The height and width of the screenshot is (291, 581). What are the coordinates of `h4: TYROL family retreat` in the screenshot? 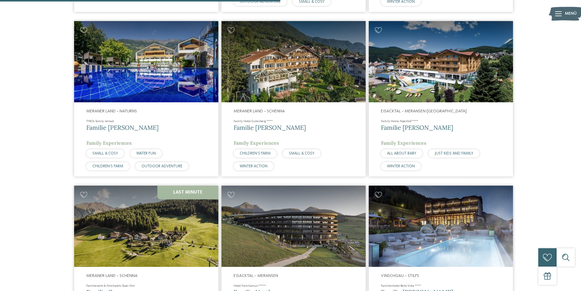 It's located at (146, 121).